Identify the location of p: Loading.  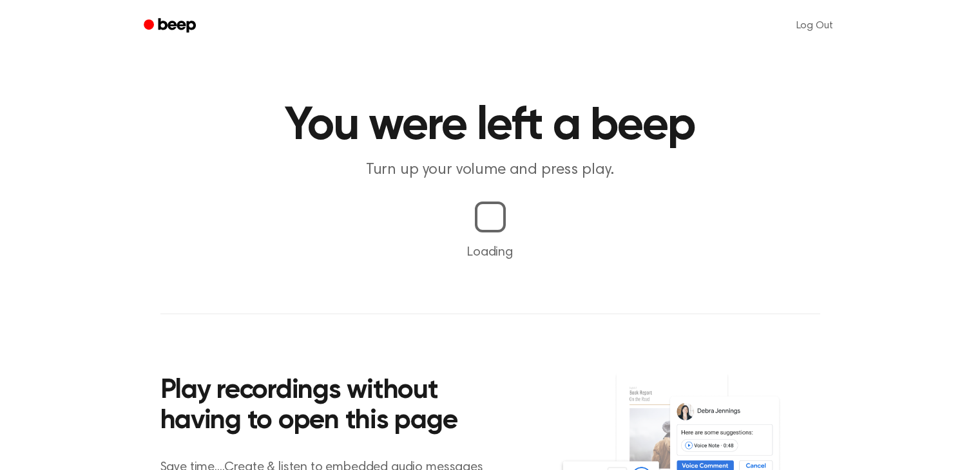
(489, 253).